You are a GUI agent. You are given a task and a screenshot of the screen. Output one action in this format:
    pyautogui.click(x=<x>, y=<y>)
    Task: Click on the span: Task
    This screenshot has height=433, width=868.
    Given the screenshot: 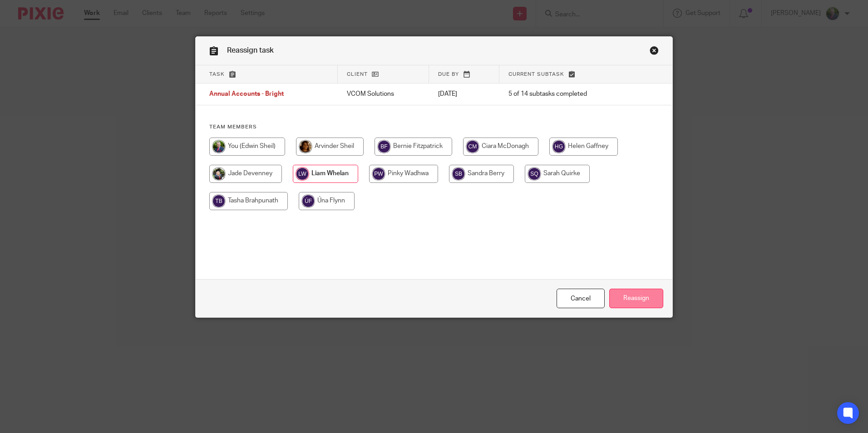 What is the action you would take?
    pyautogui.click(x=217, y=74)
    